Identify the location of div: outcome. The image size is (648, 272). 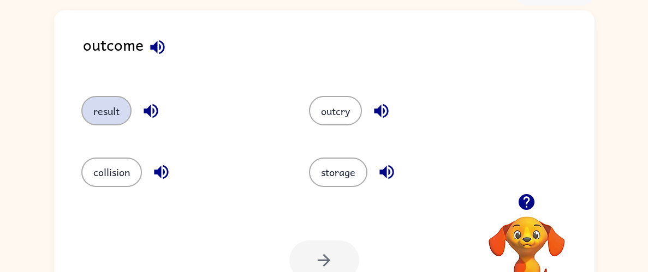
(338, 53).